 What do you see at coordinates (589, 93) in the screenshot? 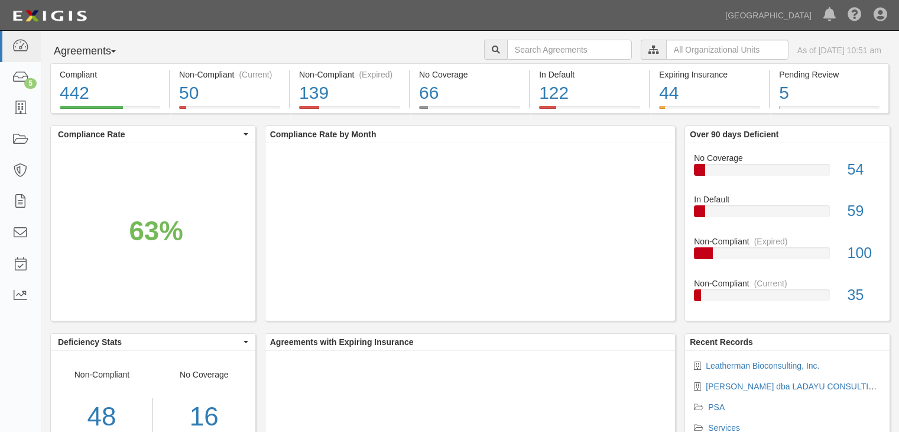
I see `div: 122` at bounding box center [589, 93].